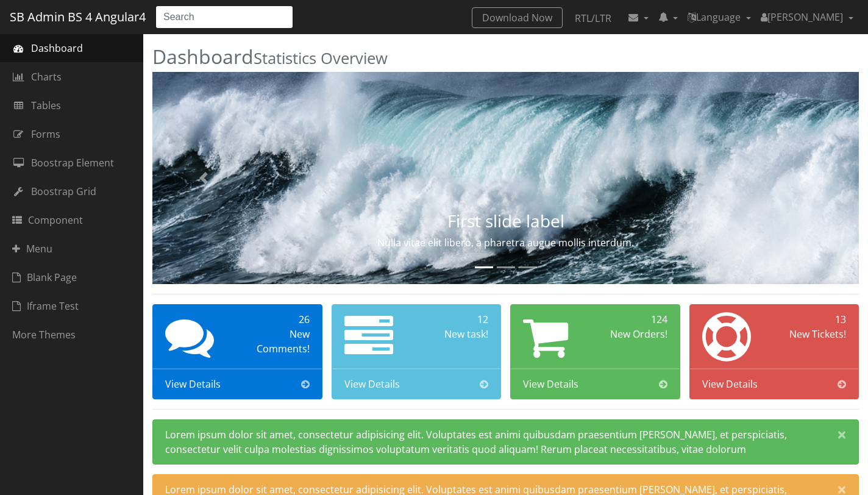 This screenshot has height=495, width=868. What do you see at coordinates (506, 442) in the screenshot?
I see `div: Lorem ipsum dolor sit amet, consectetur adipisicing elit. Voluptates est animi quibusdam praesent...` at bounding box center [506, 442].